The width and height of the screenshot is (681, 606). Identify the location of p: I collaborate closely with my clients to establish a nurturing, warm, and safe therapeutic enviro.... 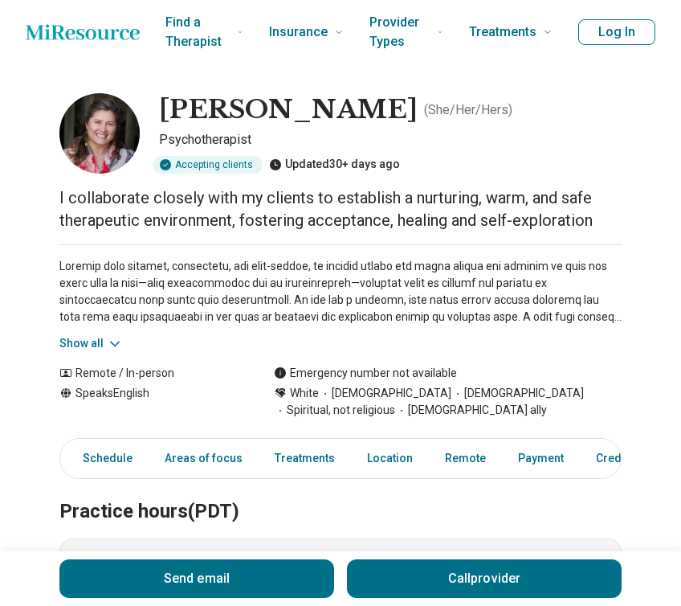
(341, 209).